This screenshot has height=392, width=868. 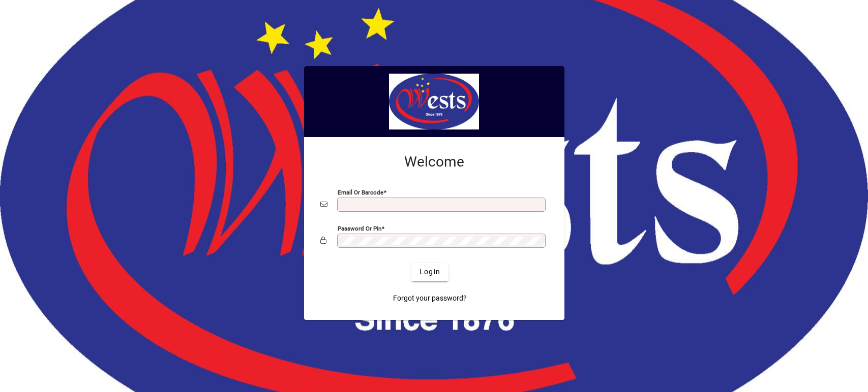 I want to click on button: Login, so click(x=429, y=273).